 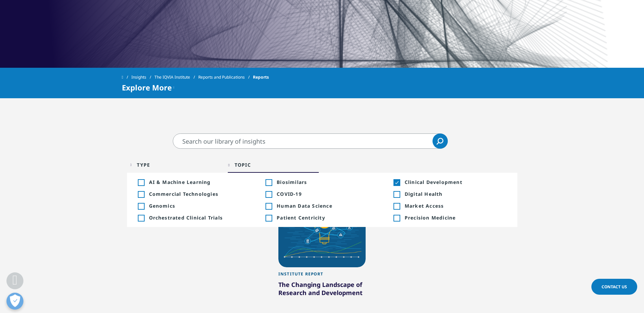 What do you see at coordinates (450, 182) in the screenshot?
I see `li: Inclusion filter on Clinical Development; 1 result` at bounding box center [450, 182].